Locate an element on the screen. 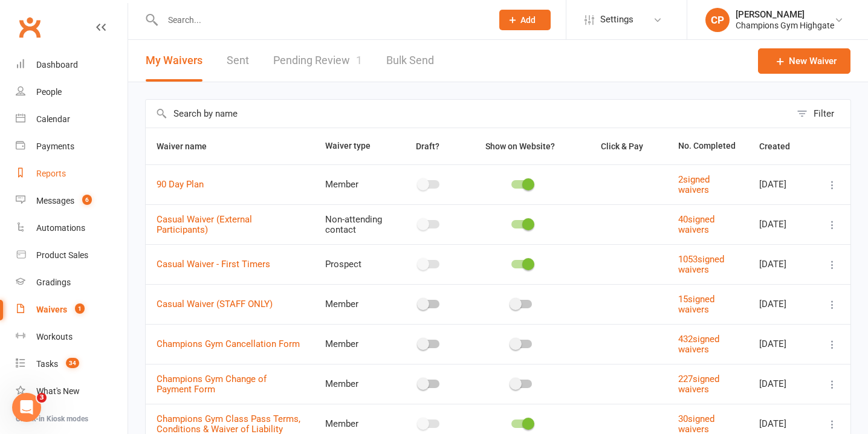 This screenshot has width=868, height=434. span: 34 is located at coordinates (73, 362).